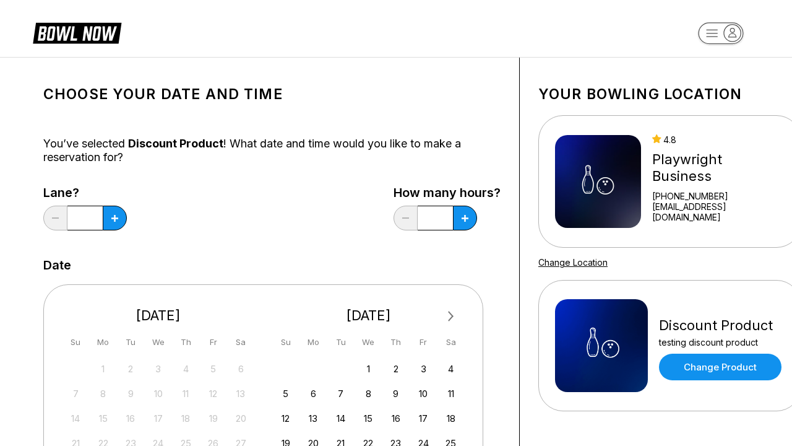  I want to click on span: Discount Product, so click(176, 143).